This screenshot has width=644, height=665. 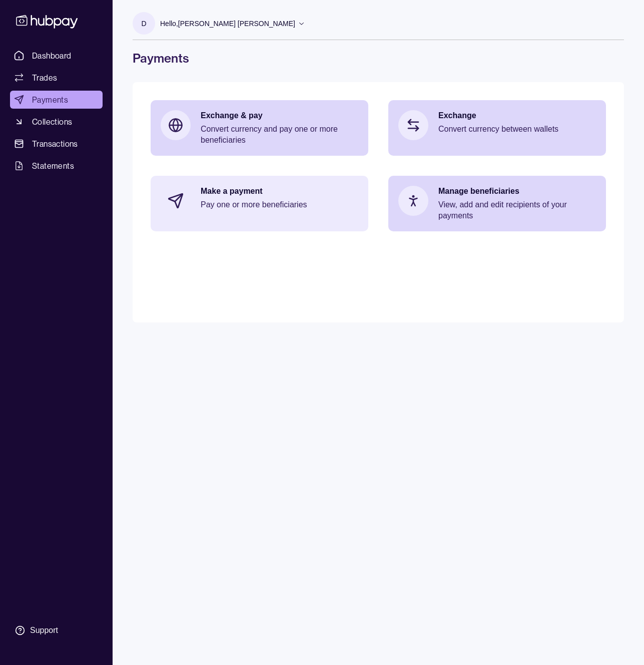 What do you see at coordinates (56, 122) in the screenshot?
I see `a: Collections` at bounding box center [56, 122].